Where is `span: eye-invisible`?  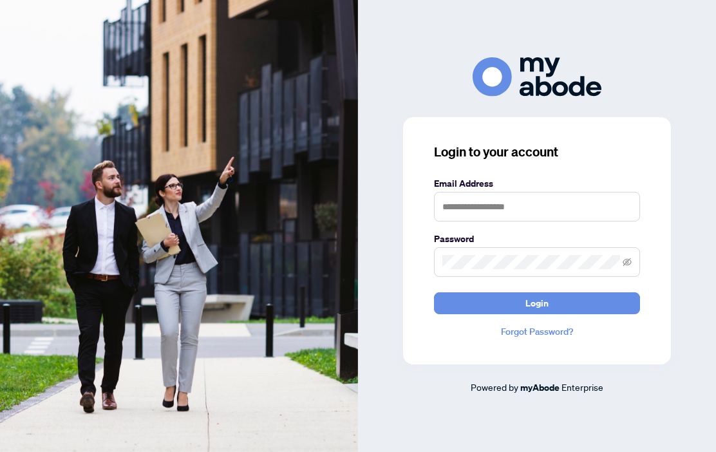
span: eye-invisible is located at coordinates (627, 262).